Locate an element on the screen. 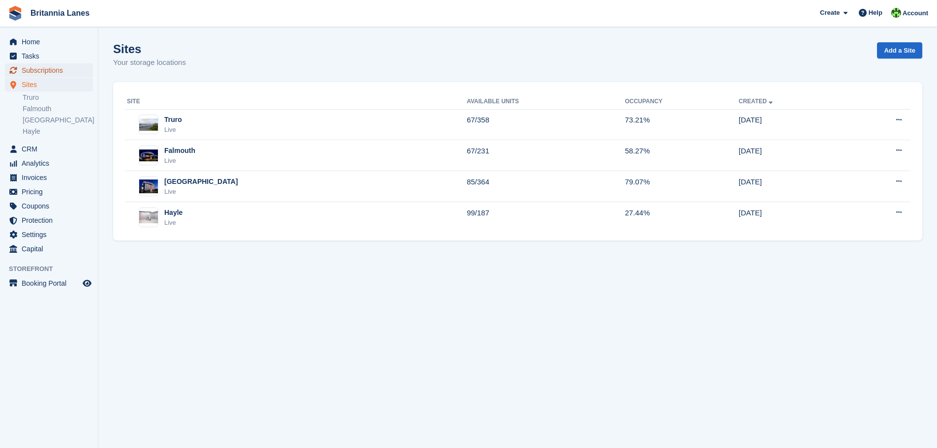 This screenshot has height=448, width=937. span: Pricing is located at coordinates (51, 192).